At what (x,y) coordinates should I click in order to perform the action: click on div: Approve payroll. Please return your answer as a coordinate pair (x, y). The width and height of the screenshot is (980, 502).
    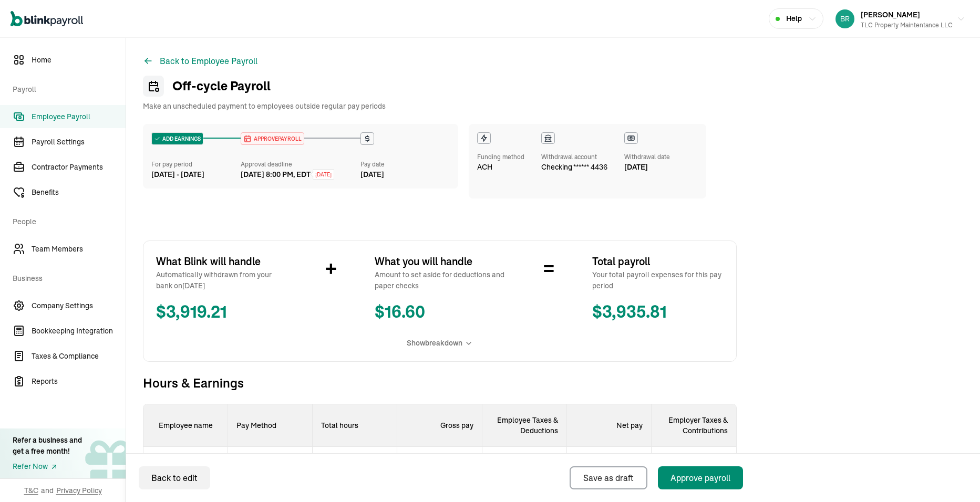
    Looking at the image, I should click on (700, 478).